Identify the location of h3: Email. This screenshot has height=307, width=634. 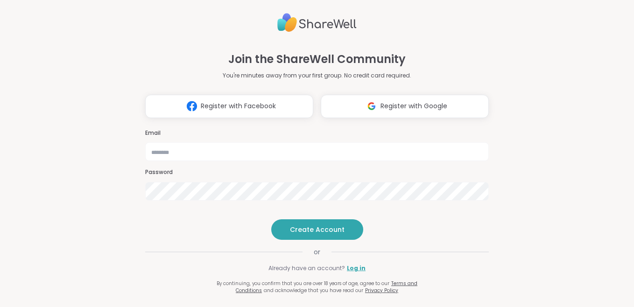
(317, 133).